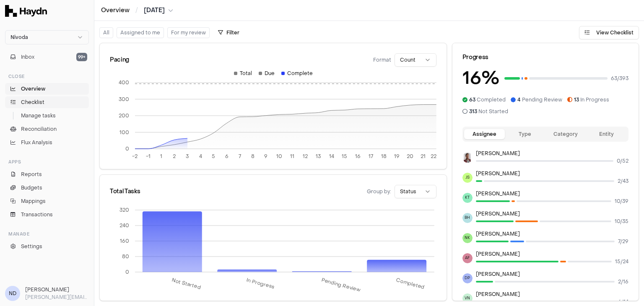 This screenshot has height=306, width=644. I want to click on tspan: 3, so click(187, 156).